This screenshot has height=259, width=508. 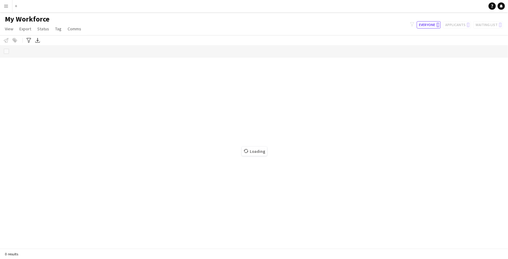 I want to click on a: Tag, so click(x=58, y=29).